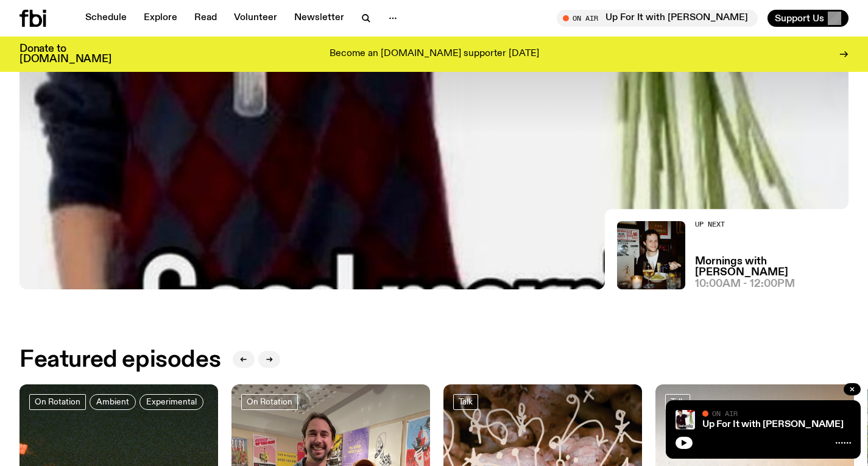 Image resolution: width=868 pixels, height=466 pixels. What do you see at coordinates (160, 18) in the screenshot?
I see `a: Explore` at bounding box center [160, 18].